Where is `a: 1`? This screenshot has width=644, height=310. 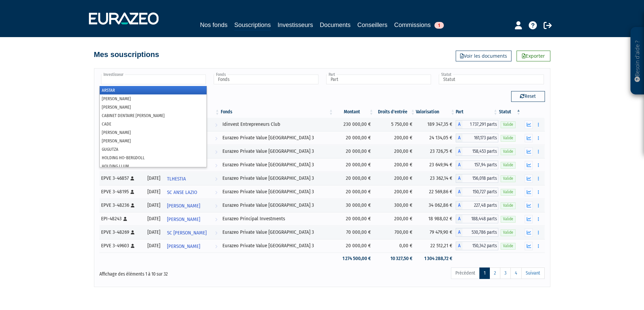 a: 1 is located at coordinates (484, 273).